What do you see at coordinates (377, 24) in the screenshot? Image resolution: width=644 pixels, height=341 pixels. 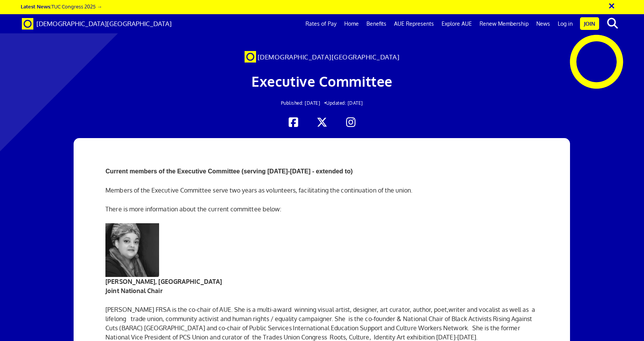 I see `a: Benefits` at bounding box center [377, 24].